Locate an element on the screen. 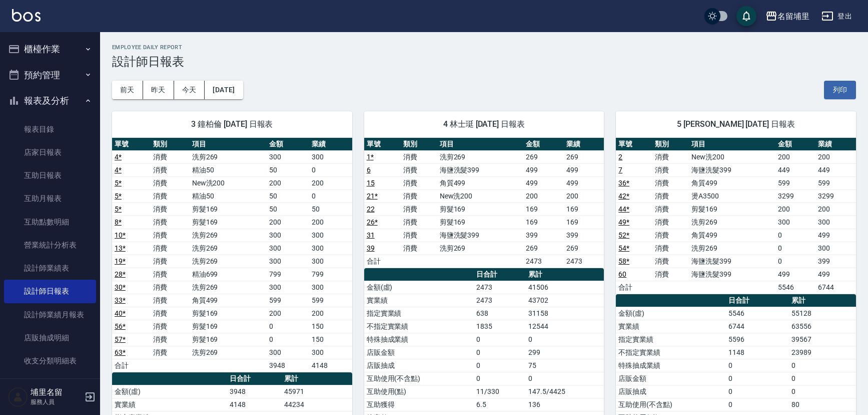  button: 報表及分析 is located at coordinates (50, 100).